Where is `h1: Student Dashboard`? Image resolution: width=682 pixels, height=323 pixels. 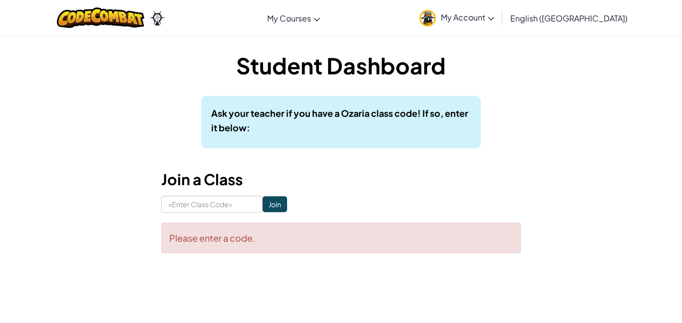
h1: Student Dashboard is located at coordinates (341, 65).